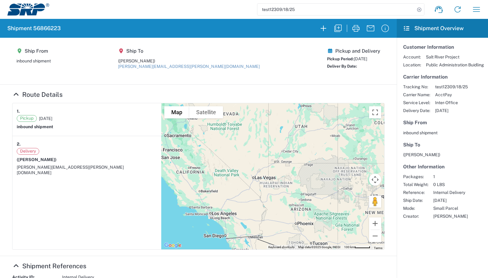 Image resolution: width=488 pixels, height=278 pixels. Describe the element at coordinates (450, 176) in the screenshot. I see `span: 1` at that location.